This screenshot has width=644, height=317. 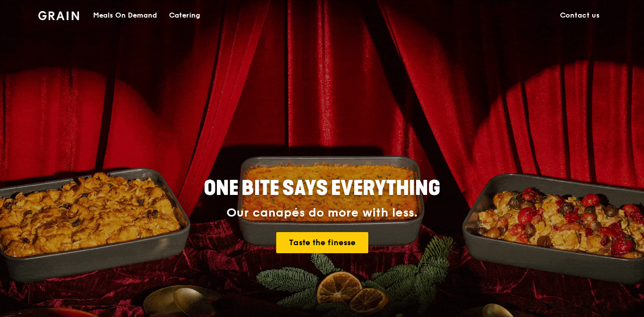 I want to click on a: Contact us, so click(x=579, y=16).